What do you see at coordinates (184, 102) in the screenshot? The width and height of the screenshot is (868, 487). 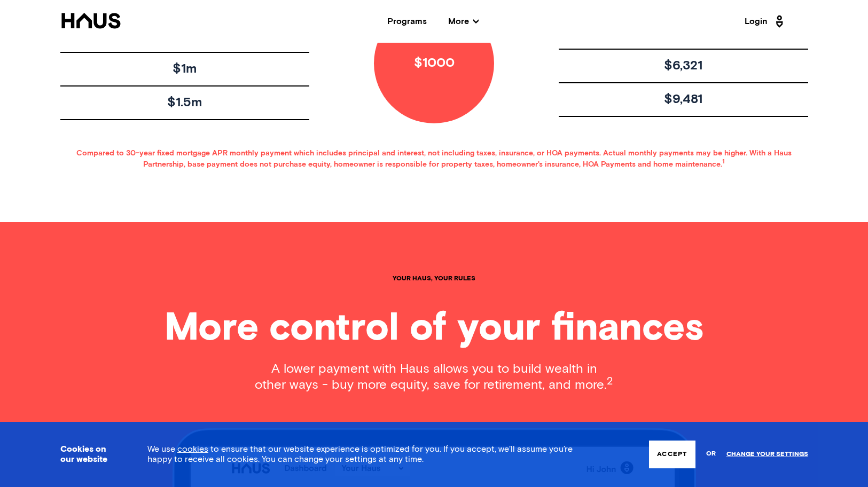 I see `span: $1.5m` at bounding box center [184, 102].